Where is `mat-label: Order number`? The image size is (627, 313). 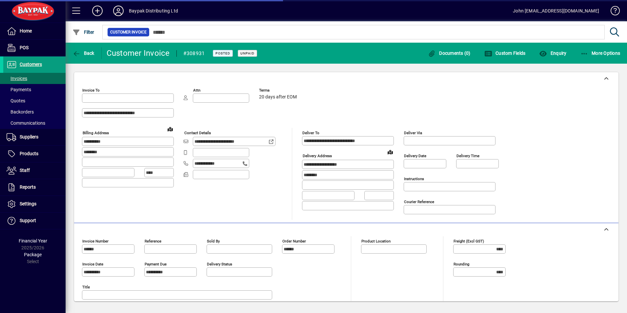 mat-label: Order number is located at coordinates (294, 241).